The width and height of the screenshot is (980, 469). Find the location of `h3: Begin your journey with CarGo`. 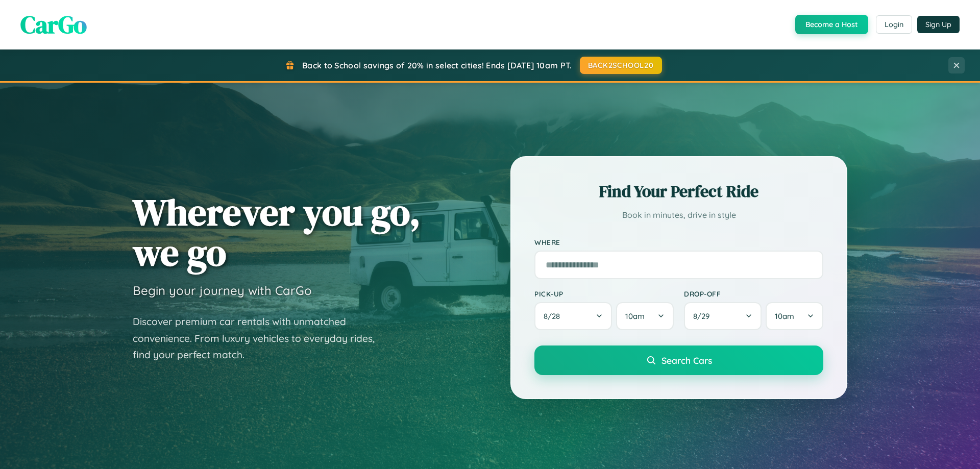

h3: Begin your journey with CarGo is located at coordinates (222, 290).